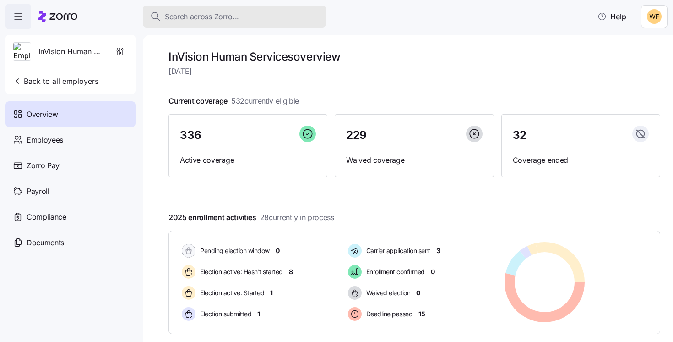  Describe the element at coordinates (234, 251) in the screenshot. I see `span: Pending election window` at that location.